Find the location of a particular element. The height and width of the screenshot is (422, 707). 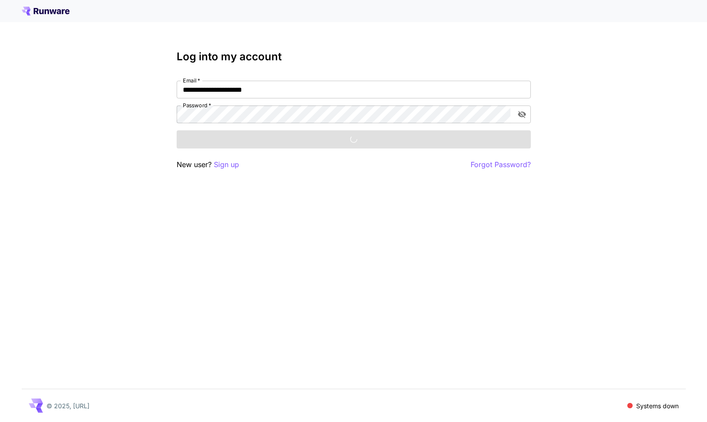

p: New user? is located at coordinates (208, 164).